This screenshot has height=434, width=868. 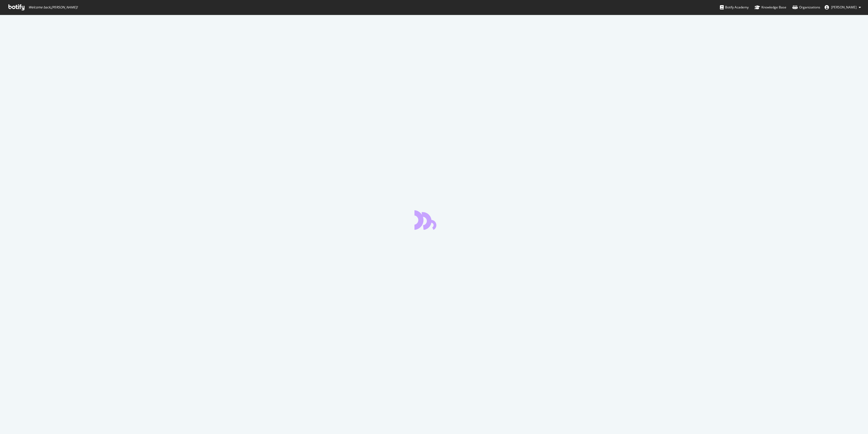 What do you see at coordinates (844, 7) in the screenshot?
I see `span: Matt Smiles` at bounding box center [844, 7].